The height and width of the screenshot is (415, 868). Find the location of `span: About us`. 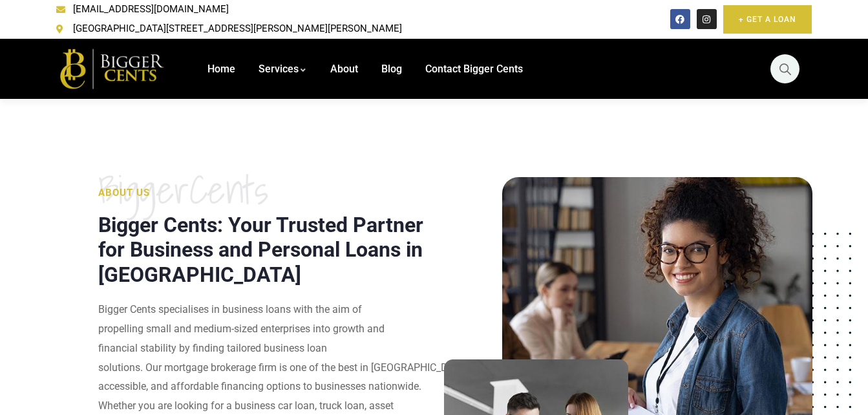

span: About us is located at coordinates (124, 193).